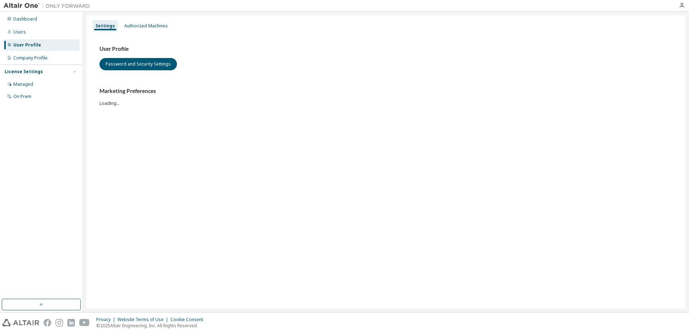  What do you see at coordinates (49, 6) in the screenshot?
I see `img: Altair One` at bounding box center [49, 6].